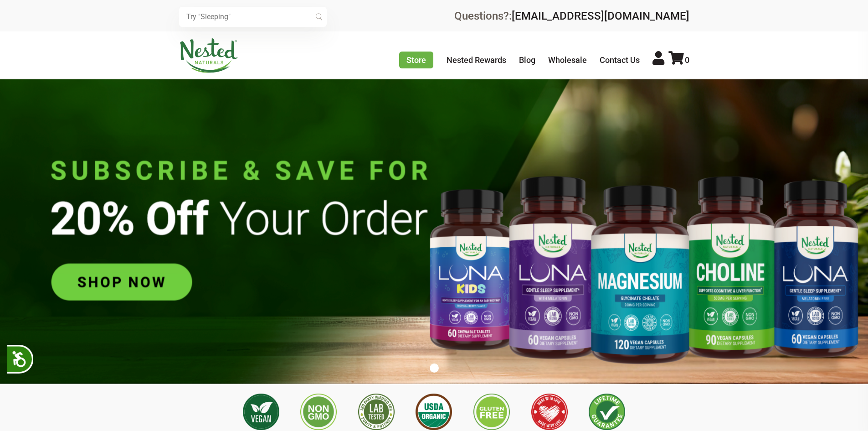  What do you see at coordinates (434, 368) in the screenshot?
I see `button: 1 of 1` at bounding box center [434, 368].